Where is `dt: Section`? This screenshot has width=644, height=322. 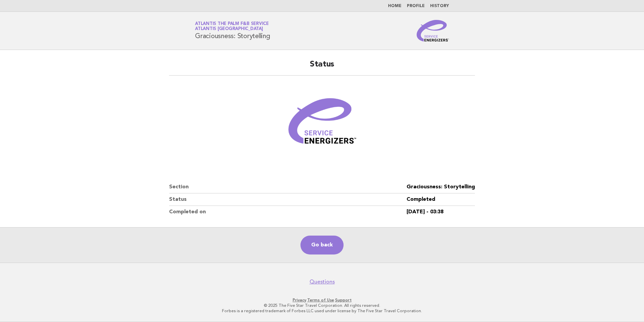
dt: Section is located at coordinates (288, 187).